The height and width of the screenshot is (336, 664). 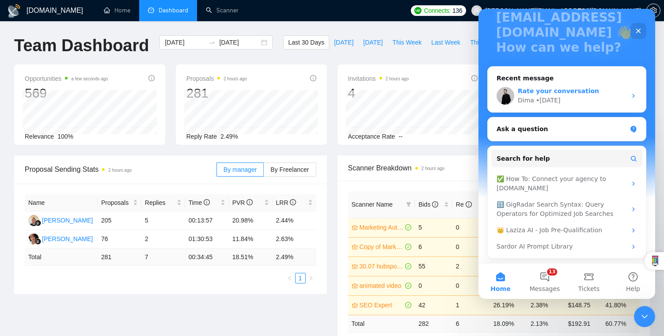 What do you see at coordinates (508, 323) in the screenshot?
I see `td: 18.09 %` at bounding box center [508, 323].